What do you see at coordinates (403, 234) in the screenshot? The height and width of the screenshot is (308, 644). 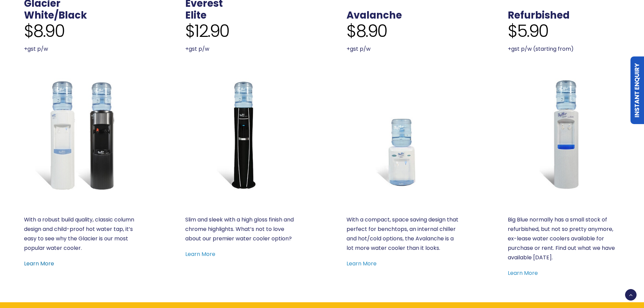 I see `p: With a compact, space saving design that perfect for benchtops, an internal chiller and hot/cold ...` at bounding box center [403, 234].